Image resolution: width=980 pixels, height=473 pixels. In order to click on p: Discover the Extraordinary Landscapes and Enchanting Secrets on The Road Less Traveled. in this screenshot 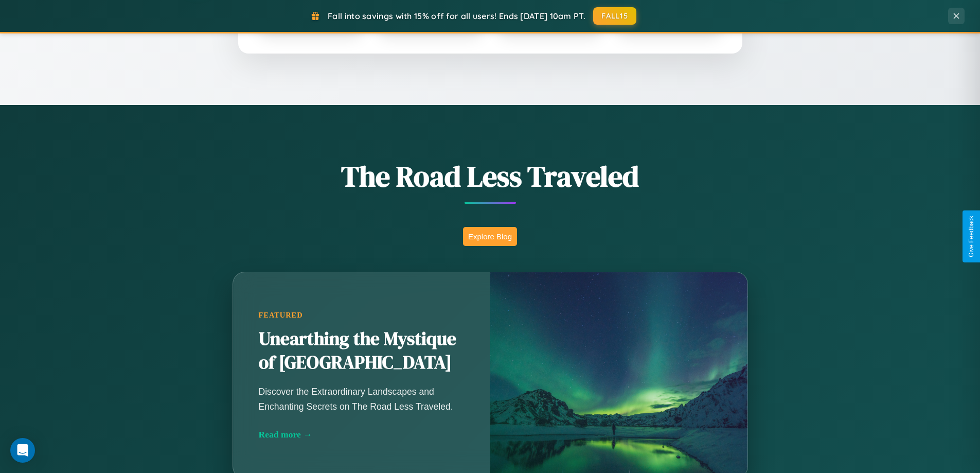, I will do `click(362, 399)`.